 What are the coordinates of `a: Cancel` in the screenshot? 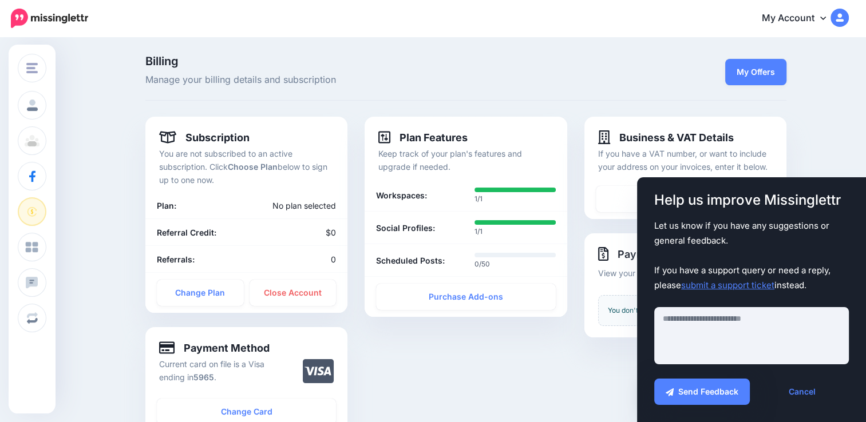 It's located at (801, 392).